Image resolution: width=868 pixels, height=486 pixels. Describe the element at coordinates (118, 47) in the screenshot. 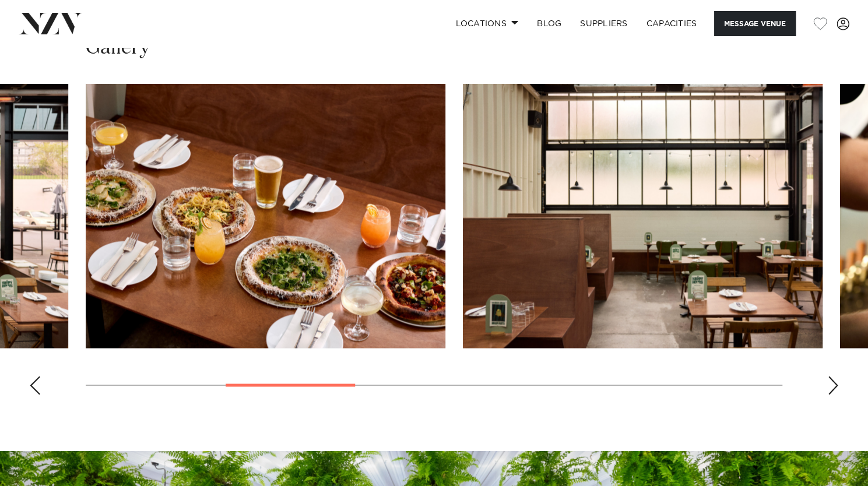

I see `h2: Gallery` at that location.